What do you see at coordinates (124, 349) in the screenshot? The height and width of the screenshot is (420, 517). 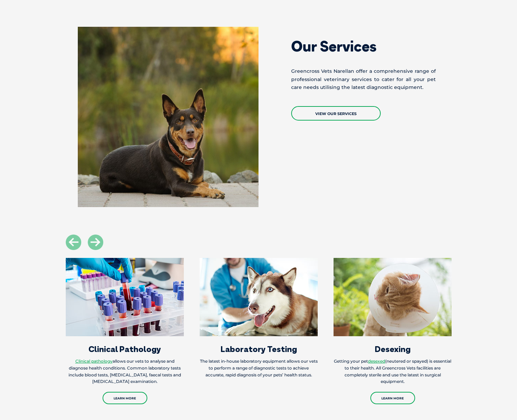 I see `h3: Clinical Pathology` at bounding box center [124, 349].